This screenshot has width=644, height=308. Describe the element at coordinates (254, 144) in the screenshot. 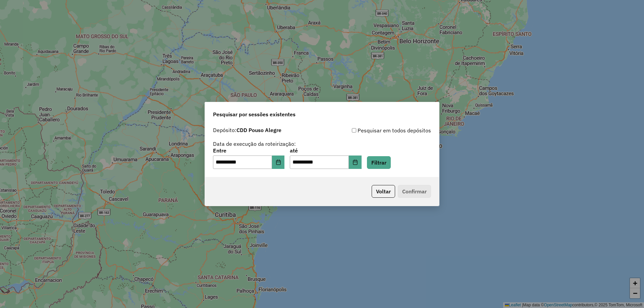

I see `label: Data de execução da roteirização:` at that location.